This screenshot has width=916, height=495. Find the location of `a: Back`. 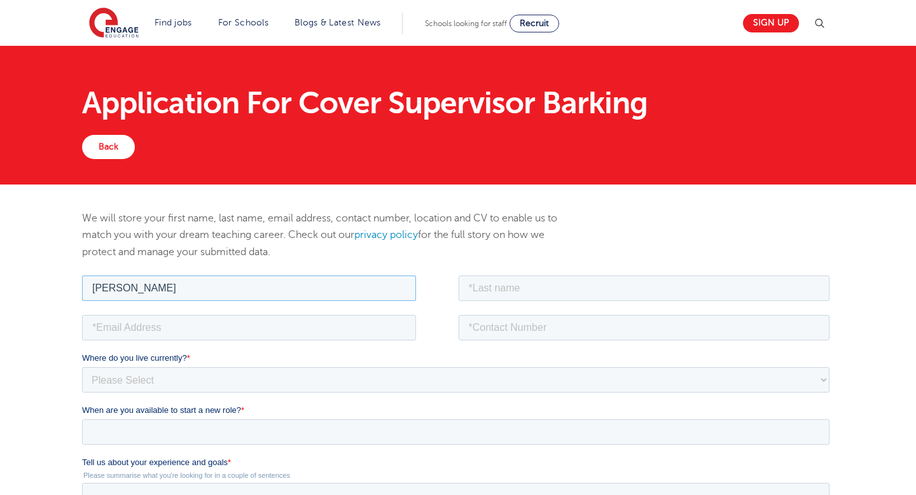

a: Back is located at coordinates (108, 147).